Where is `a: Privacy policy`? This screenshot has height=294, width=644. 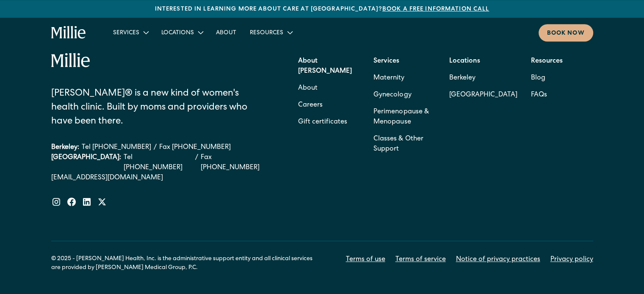 a: Privacy policy is located at coordinates (572, 260).